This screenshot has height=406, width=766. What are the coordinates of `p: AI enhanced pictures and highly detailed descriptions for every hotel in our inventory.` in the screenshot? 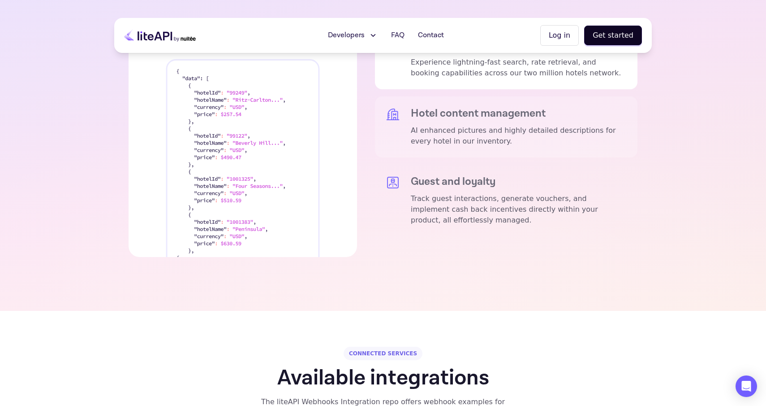 It's located at (519, 136).